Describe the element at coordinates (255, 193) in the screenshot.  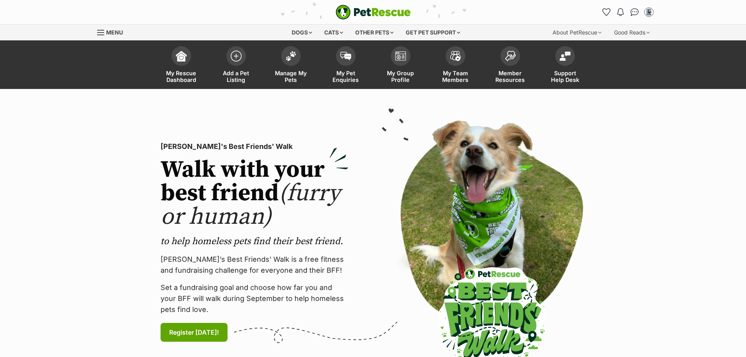
I see `h2: Walk with your best friend` at that location.